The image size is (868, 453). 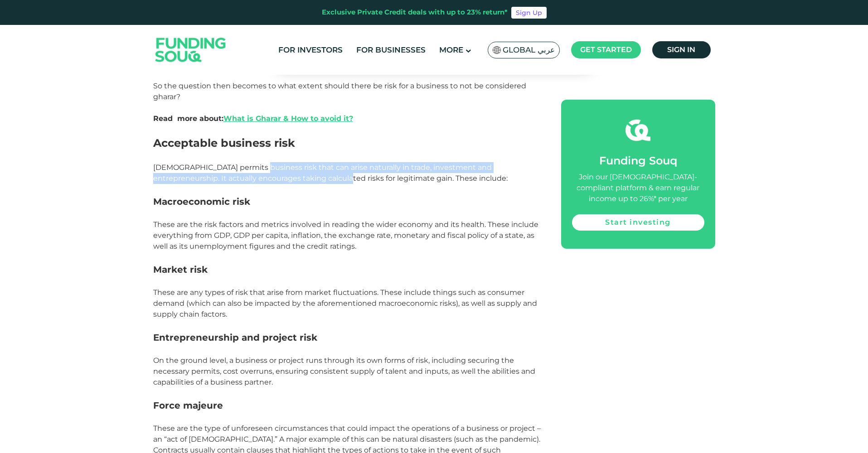 I want to click on span: So the question then becomes to what extent should there be risk for a business to not be conside..., so click(x=340, y=91).